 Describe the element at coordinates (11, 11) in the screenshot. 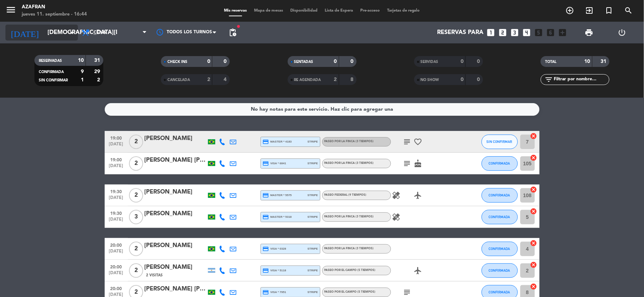

I see `button: menu` at that location.